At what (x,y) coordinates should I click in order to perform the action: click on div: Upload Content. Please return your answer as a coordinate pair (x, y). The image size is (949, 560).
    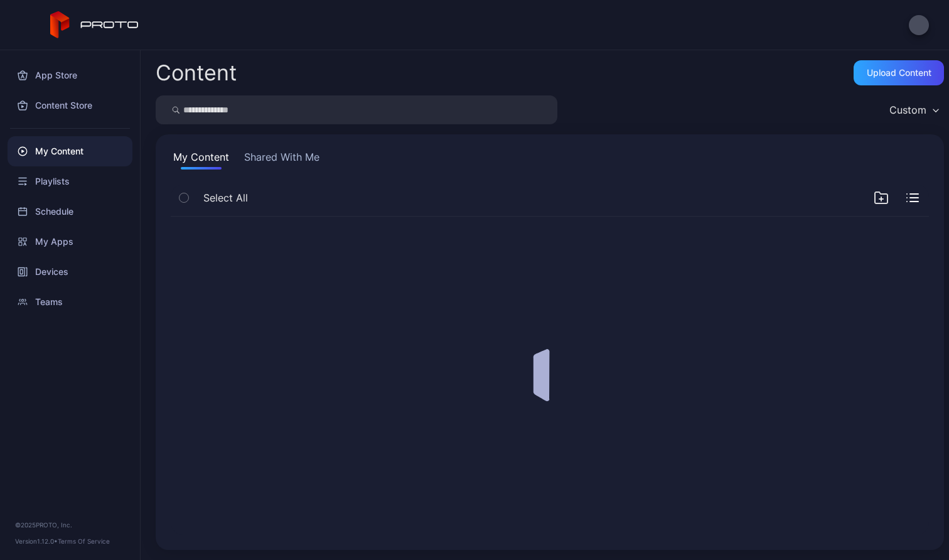
    Looking at the image, I should click on (899, 73).